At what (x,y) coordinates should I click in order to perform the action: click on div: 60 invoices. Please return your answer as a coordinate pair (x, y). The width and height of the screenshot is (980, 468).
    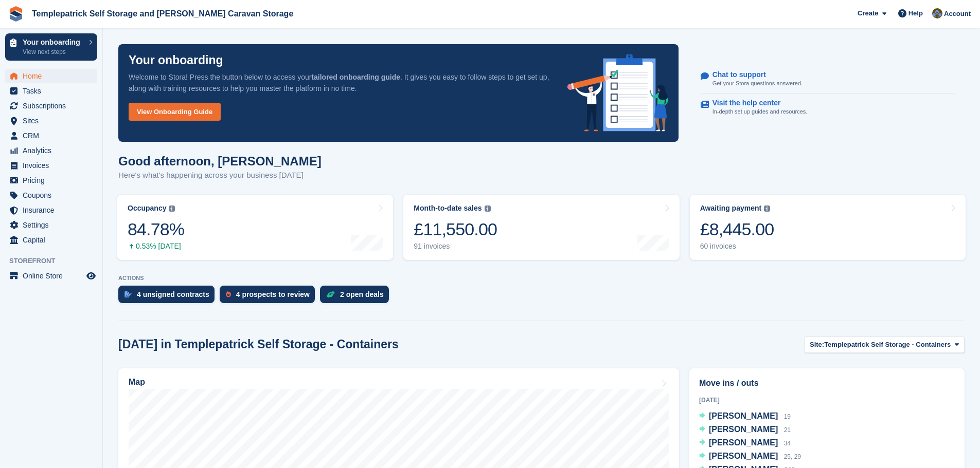
    Looking at the image, I should click on (737, 246).